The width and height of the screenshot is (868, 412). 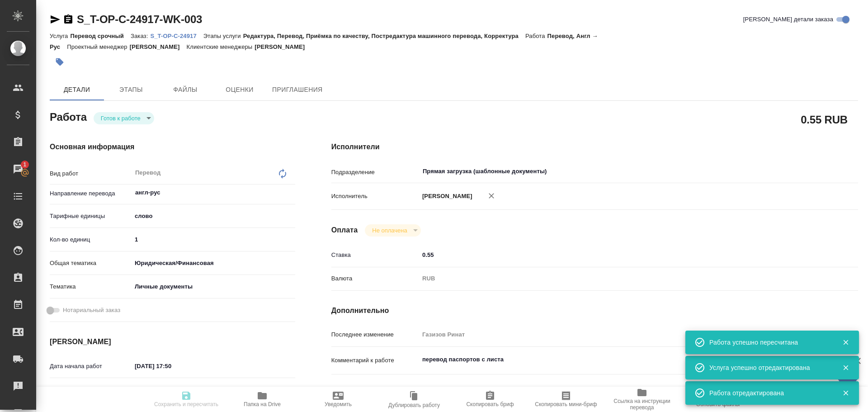 I want to click on a: 1, so click(x=18, y=169).